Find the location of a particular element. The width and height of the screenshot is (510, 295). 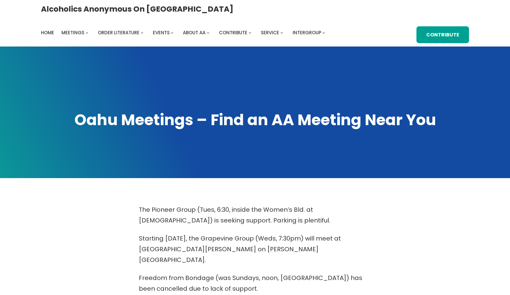

button: Contribute submenu is located at coordinates (250, 32).